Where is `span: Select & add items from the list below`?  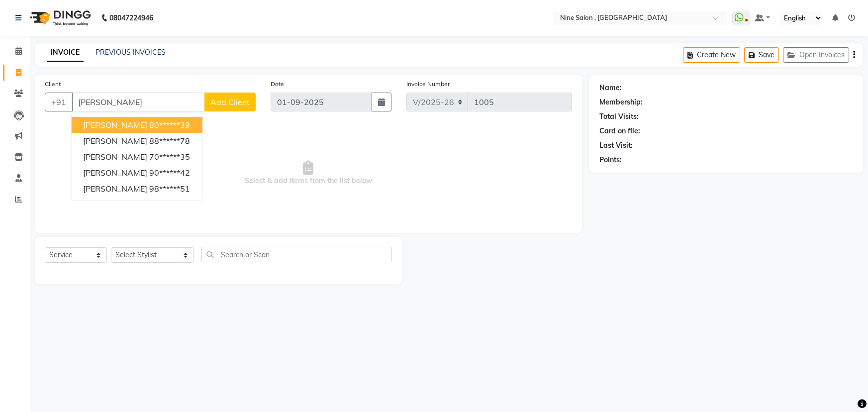
span: Select & add items from the list below is located at coordinates (308, 173).